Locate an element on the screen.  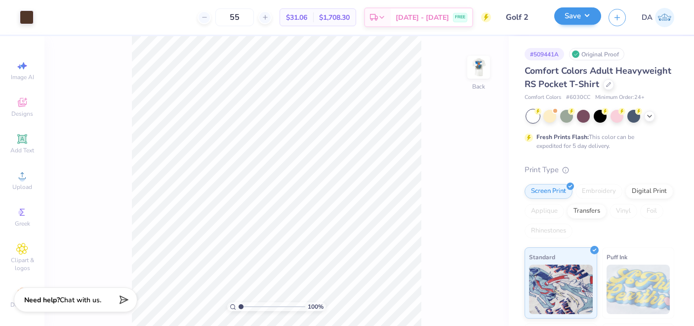
div: This color can be expedited for 5 day delivery. is located at coordinates (597, 141).